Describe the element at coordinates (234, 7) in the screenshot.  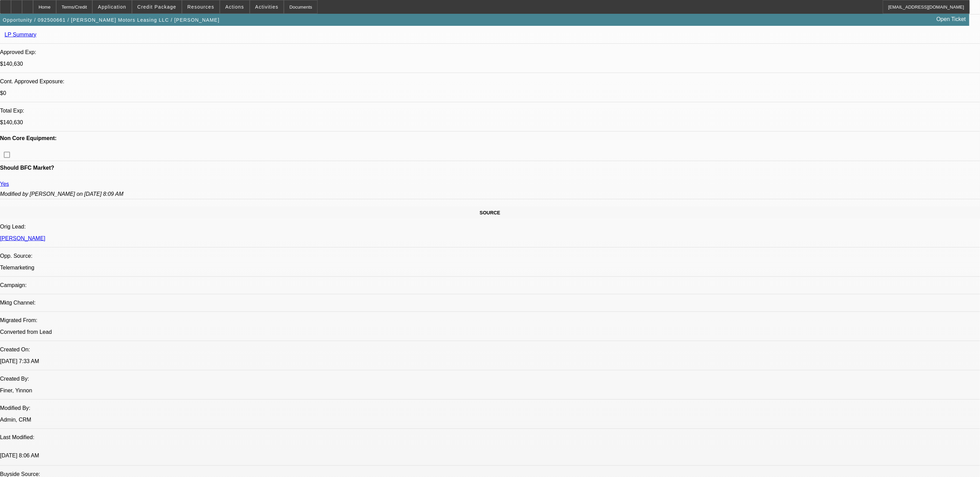
I see `button: Actions` at that location.